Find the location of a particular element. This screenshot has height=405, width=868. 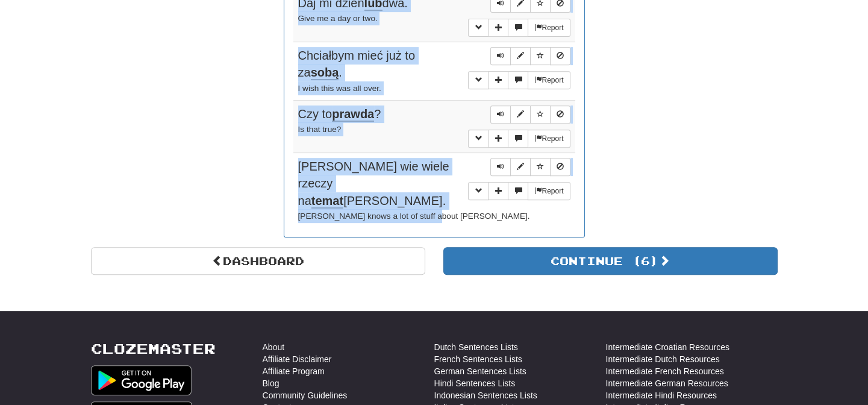

a: German Sentences Lists is located at coordinates (480, 372).